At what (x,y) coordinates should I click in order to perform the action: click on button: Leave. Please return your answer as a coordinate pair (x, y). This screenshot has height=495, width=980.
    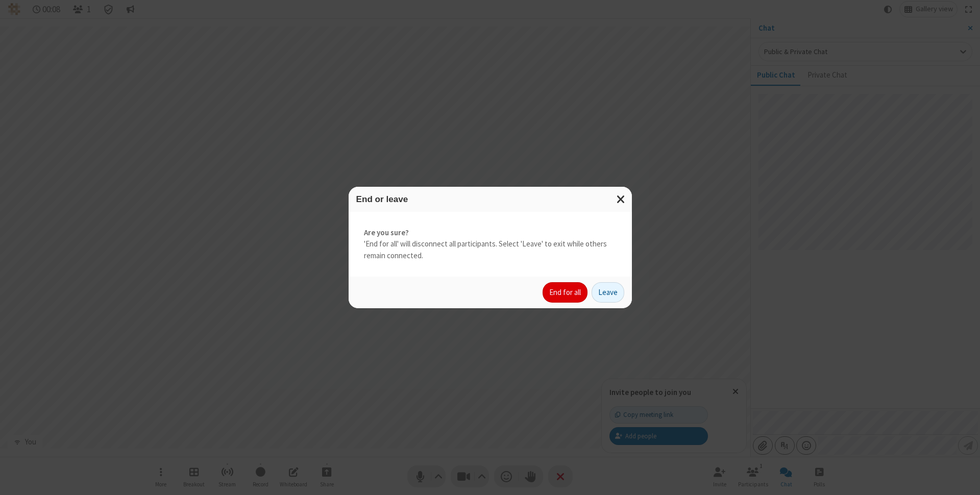
    Looking at the image, I should click on (608, 292).